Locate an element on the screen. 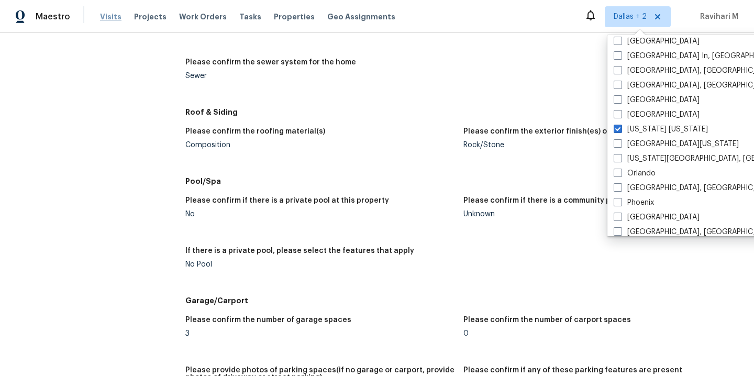 The height and width of the screenshot is (376, 754). div: No Pool is located at coordinates (320, 264).